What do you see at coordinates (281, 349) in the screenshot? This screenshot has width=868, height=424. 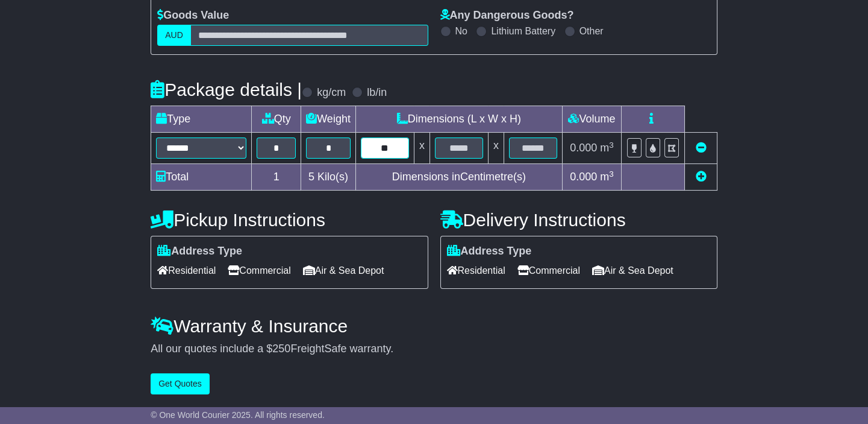 I see `span: 250` at bounding box center [281, 349].